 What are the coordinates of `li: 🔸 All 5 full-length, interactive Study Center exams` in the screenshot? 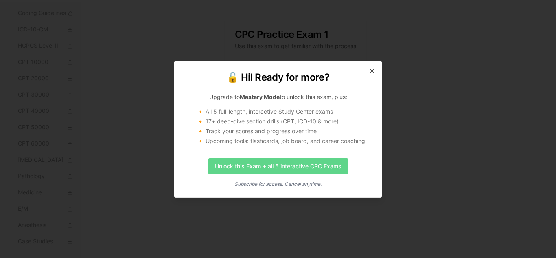 It's located at (284, 112).